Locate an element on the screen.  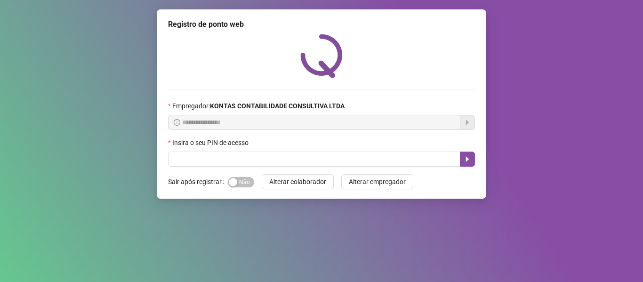
span: info-circle is located at coordinates (177, 122).